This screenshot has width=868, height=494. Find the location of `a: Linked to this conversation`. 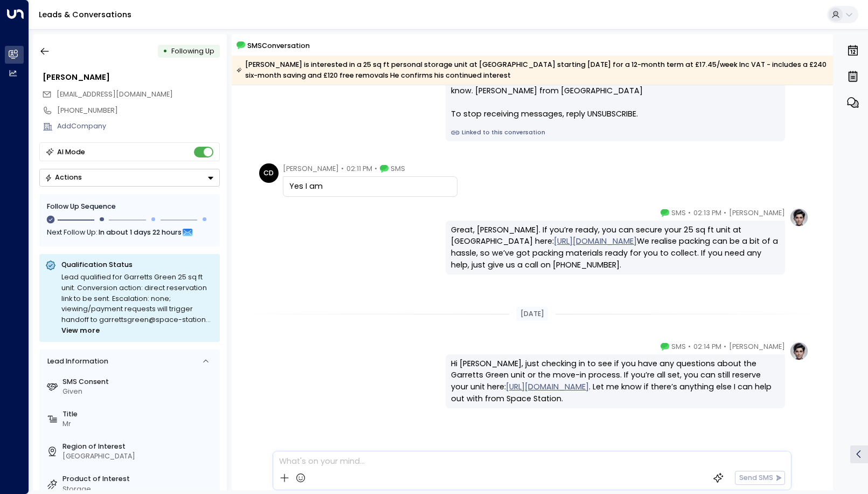

a: Linked to this conversation is located at coordinates (615, 133).